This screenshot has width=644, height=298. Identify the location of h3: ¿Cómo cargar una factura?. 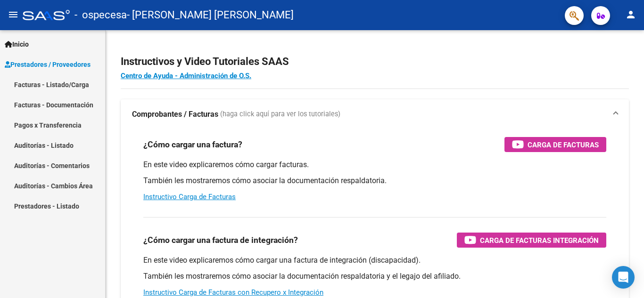
(193, 144).